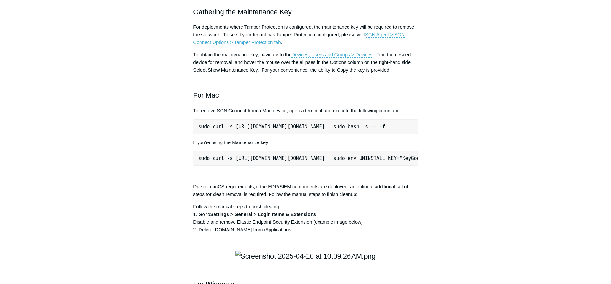  I want to click on p: To remove SGN Connect from a Mac device, open a terminal and execute the following command:, so click(305, 111).